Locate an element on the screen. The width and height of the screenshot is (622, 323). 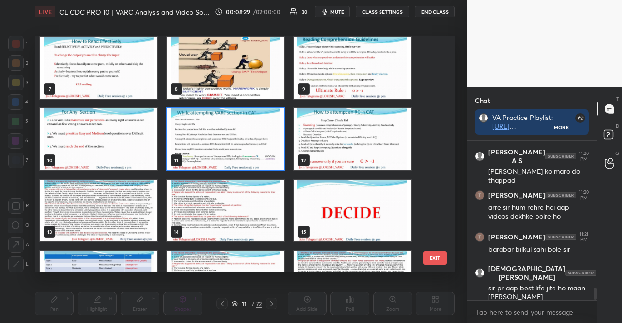
div: R is located at coordinates (18, 206).